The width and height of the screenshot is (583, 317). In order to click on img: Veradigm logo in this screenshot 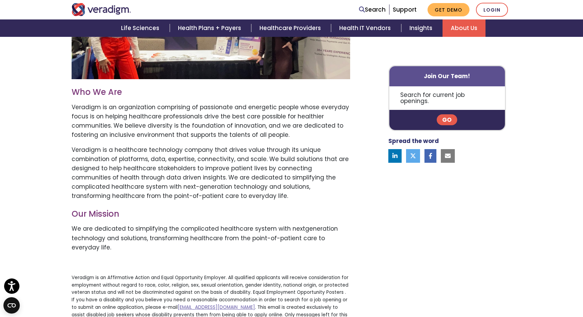, I will do `click(101, 10)`.